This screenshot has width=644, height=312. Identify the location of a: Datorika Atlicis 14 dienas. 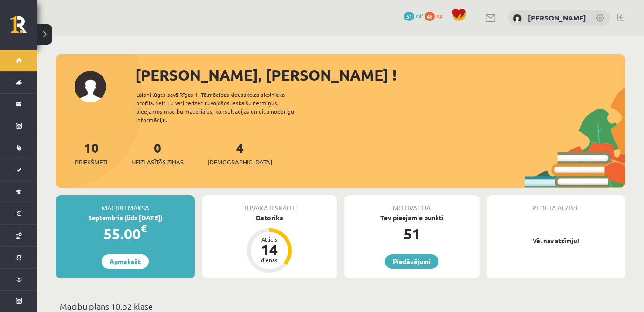
(270, 243).